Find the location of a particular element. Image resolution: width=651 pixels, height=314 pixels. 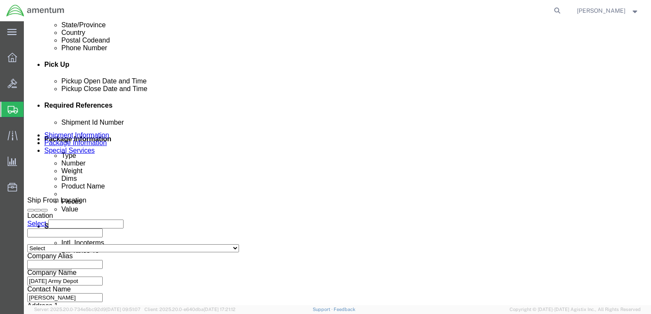

a: Feedback is located at coordinates (344, 310).